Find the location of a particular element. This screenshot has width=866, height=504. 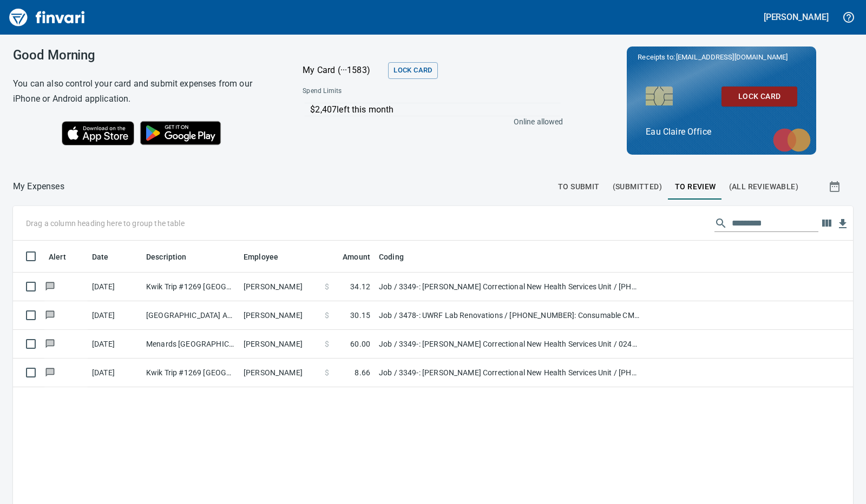

span: 8.66 is located at coordinates (362, 373).